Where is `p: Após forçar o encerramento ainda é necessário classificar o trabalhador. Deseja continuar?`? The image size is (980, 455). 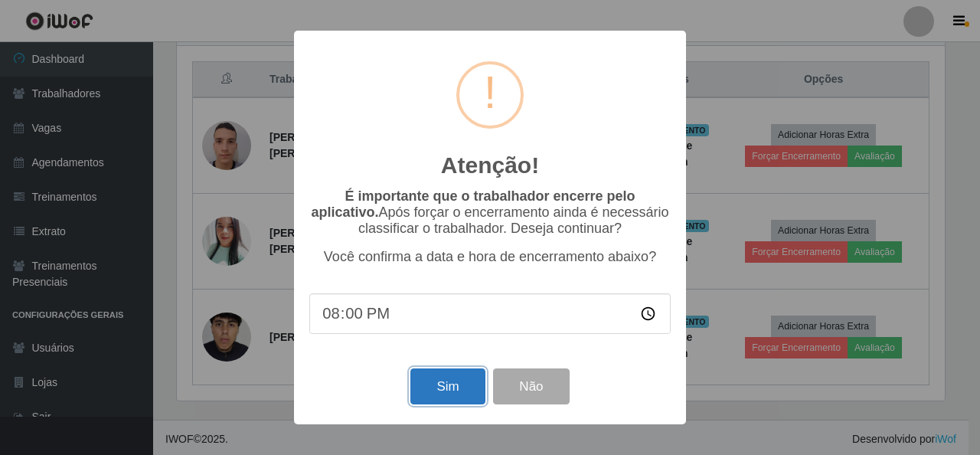 p: Após forçar o encerramento ainda é necessário classificar o trabalhador. Deseja continuar? is located at coordinates (490, 212).